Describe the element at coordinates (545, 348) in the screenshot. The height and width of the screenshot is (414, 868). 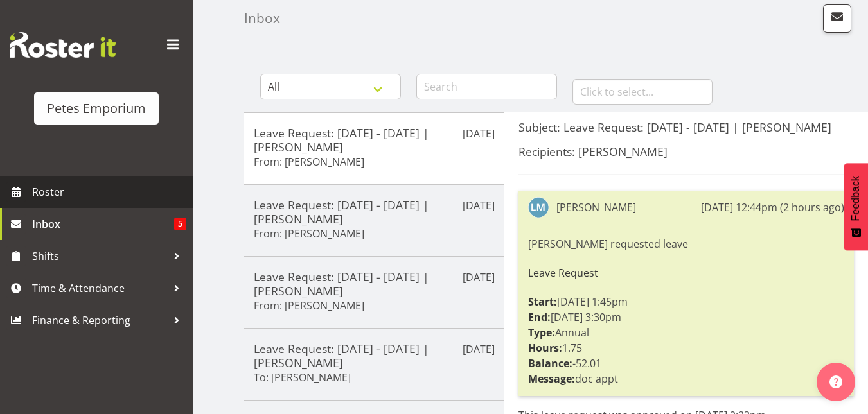
I see `strong: Hours:` at that location.